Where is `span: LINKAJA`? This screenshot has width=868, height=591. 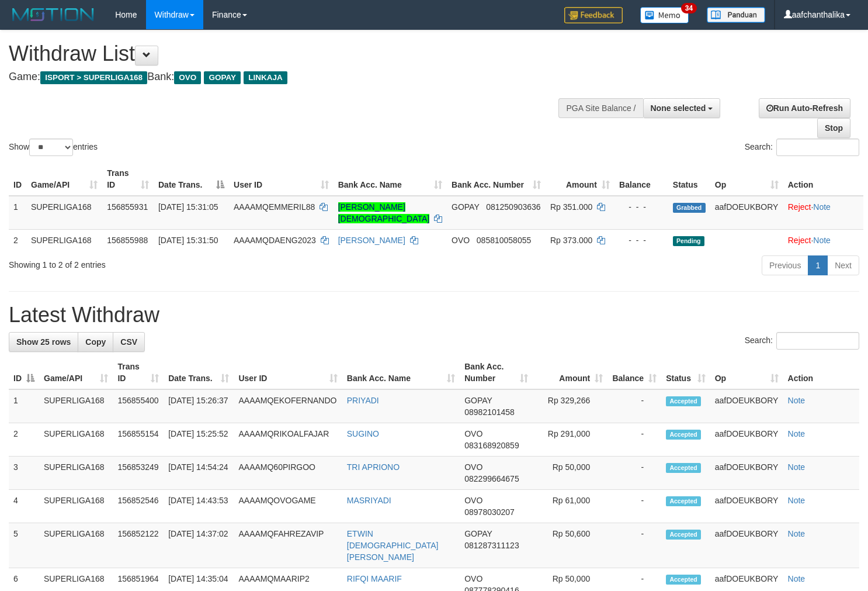
span: LINKAJA is located at coordinates (265, 78).